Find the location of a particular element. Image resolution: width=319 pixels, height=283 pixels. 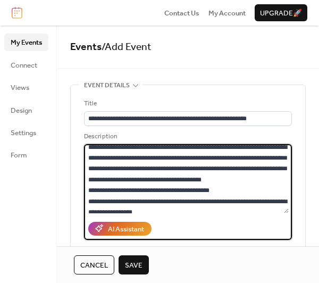

a: Cancel is located at coordinates (94, 265).